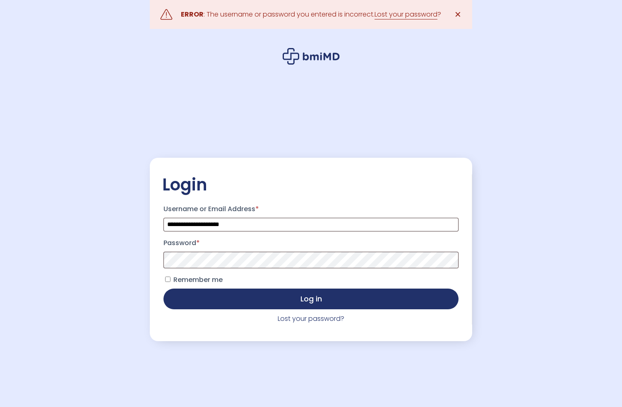 Image resolution: width=622 pixels, height=407 pixels. What do you see at coordinates (198, 279) in the screenshot?
I see `span: Remember me` at bounding box center [198, 279].